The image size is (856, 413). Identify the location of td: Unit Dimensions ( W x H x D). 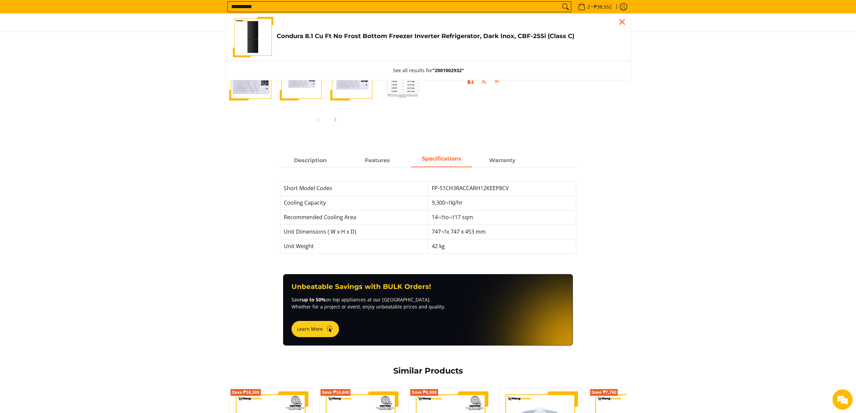
(354, 232).